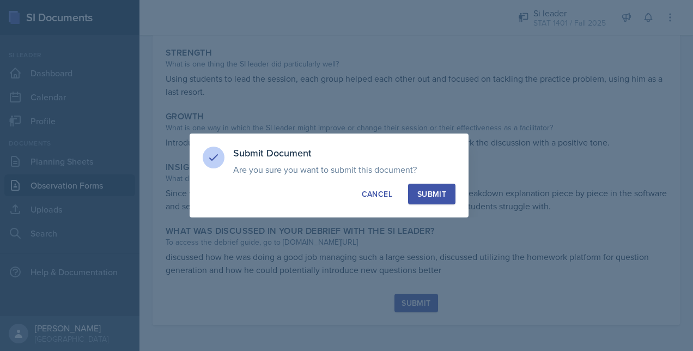 The width and height of the screenshot is (693, 351). I want to click on button: Submit, so click(432, 194).